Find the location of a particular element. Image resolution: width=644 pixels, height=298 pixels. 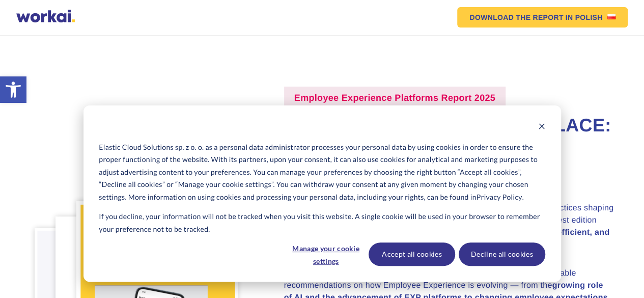

p: Elastic Cloud Solutions sp. z o. o. as a personal data administrator processes your personal data... is located at coordinates (322, 172).